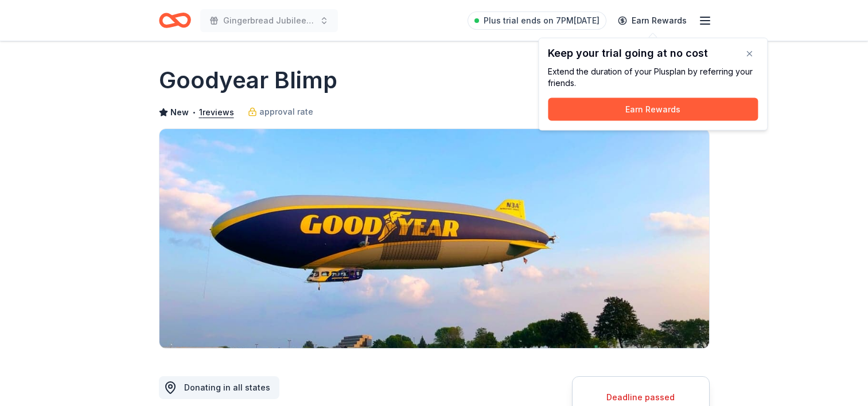 The height and width of the screenshot is (406, 868). I want to click on div: Deadline passed, so click(641, 397).